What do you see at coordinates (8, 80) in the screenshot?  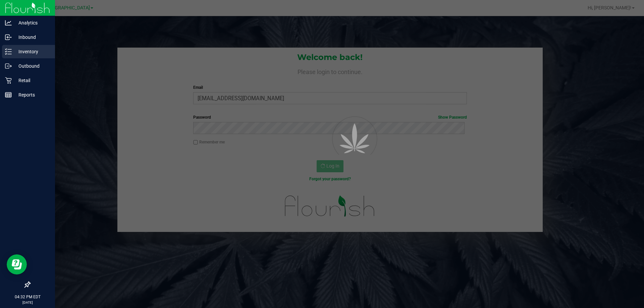 I see `inline-svg: Retail` at bounding box center [8, 80].